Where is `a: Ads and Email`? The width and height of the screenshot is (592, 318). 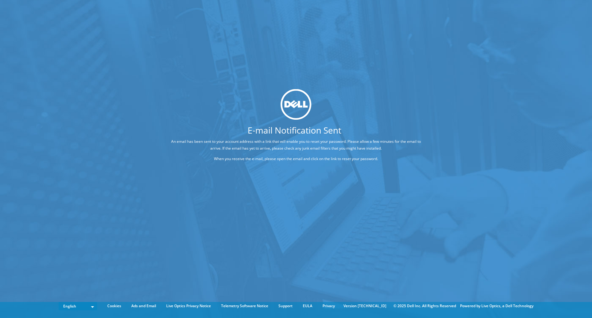
a: Ads and Email is located at coordinates (144, 306).